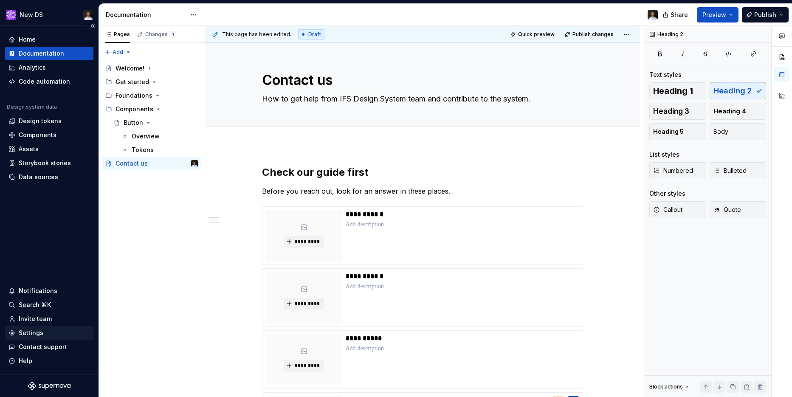  Describe the element at coordinates (118, 34) in the screenshot. I see `div: Pages` at that location.